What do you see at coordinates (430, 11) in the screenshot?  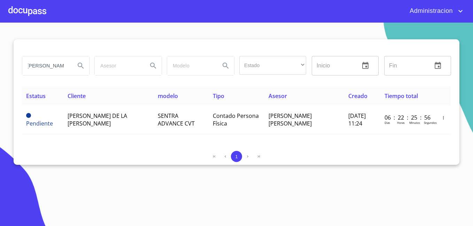 I see `span: Administracion` at bounding box center [430, 11].